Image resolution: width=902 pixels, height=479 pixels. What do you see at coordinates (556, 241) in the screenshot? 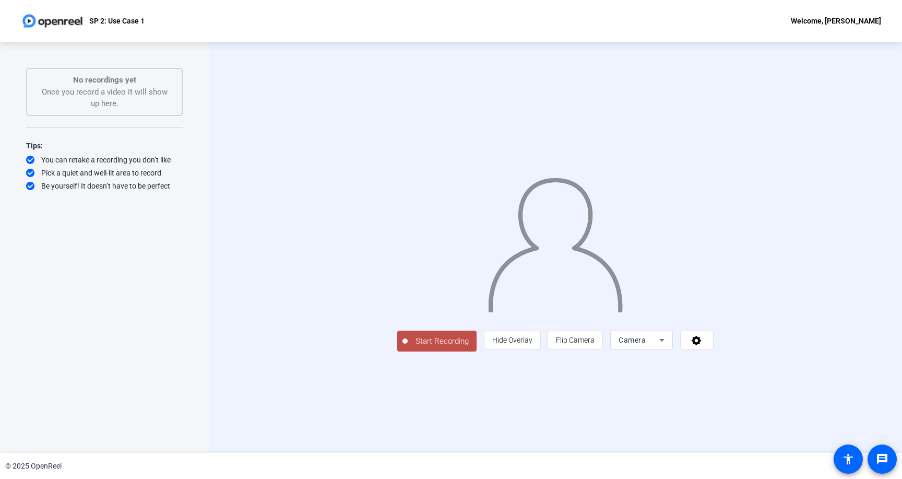
I see `img: overlay` at bounding box center [556, 241].